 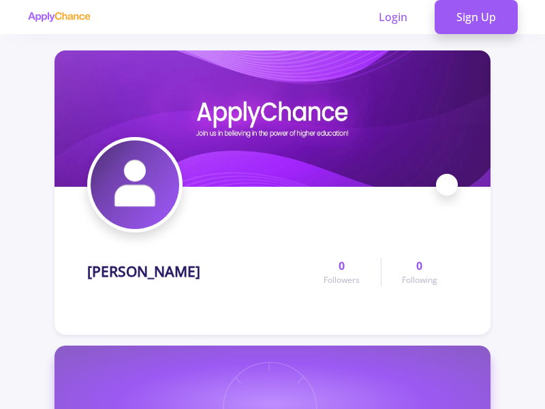 What do you see at coordinates (273, 119) in the screenshot?
I see `img: moein farahicover image` at bounding box center [273, 119].